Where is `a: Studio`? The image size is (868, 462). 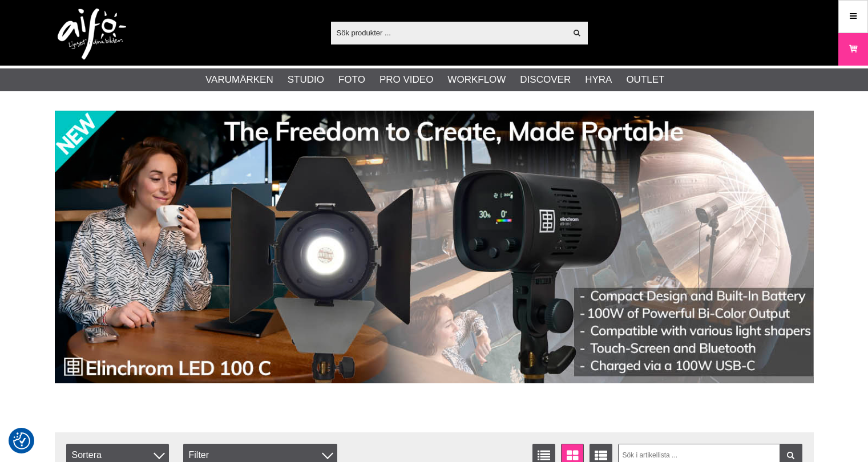 a: Studio is located at coordinates (305, 80).